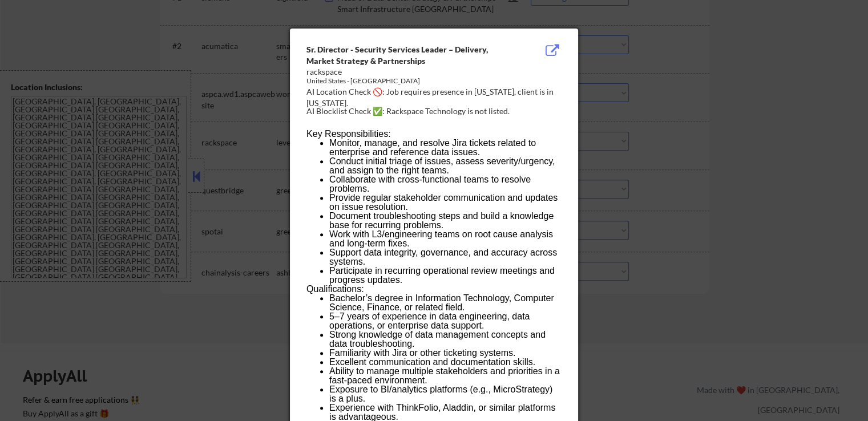 This screenshot has height=421, width=868. What do you see at coordinates (445, 353) in the screenshot?
I see `li: Familiarity with Jira or other ticketing systems.` at bounding box center [445, 353].